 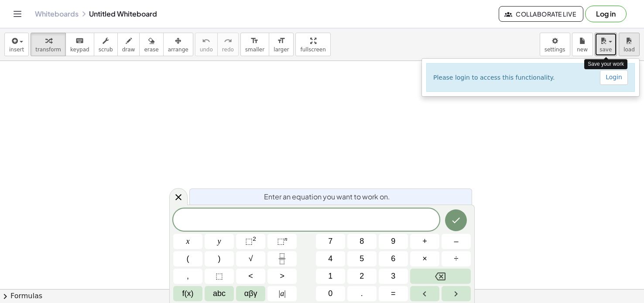 What do you see at coordinates (128, 50) in the screenshot?
I see `span: draw` at bounding box center [128, 50].